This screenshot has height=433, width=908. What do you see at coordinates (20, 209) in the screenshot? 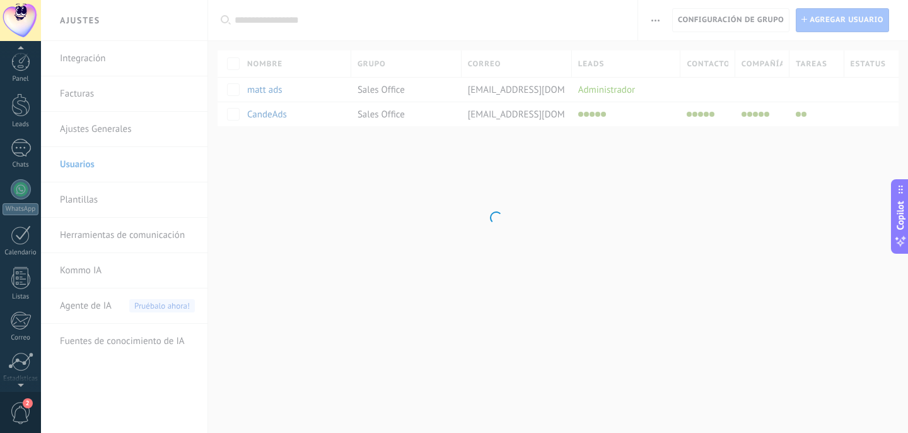
I see `div: WhatsApp` at bounding box center [20, 209].